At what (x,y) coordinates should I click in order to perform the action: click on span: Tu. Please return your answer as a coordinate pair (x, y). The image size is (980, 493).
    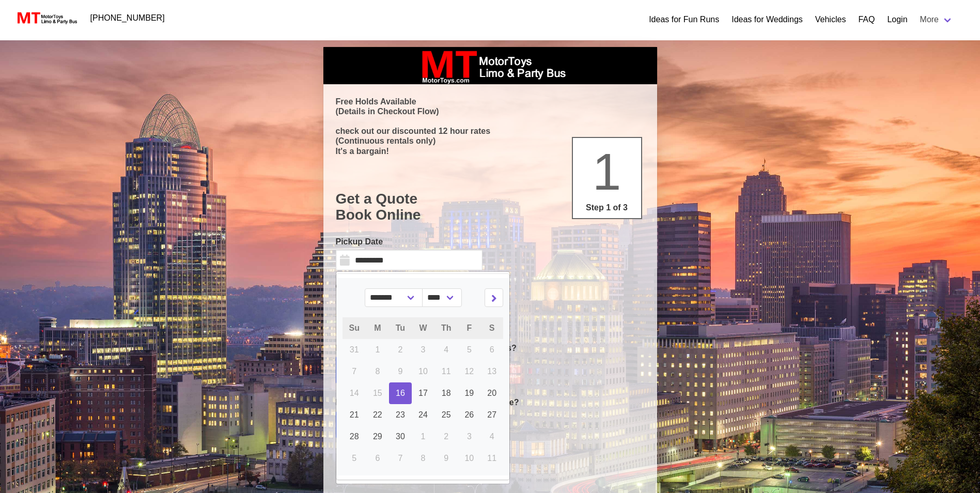
    Looking at the image, I should click on (400, 328).